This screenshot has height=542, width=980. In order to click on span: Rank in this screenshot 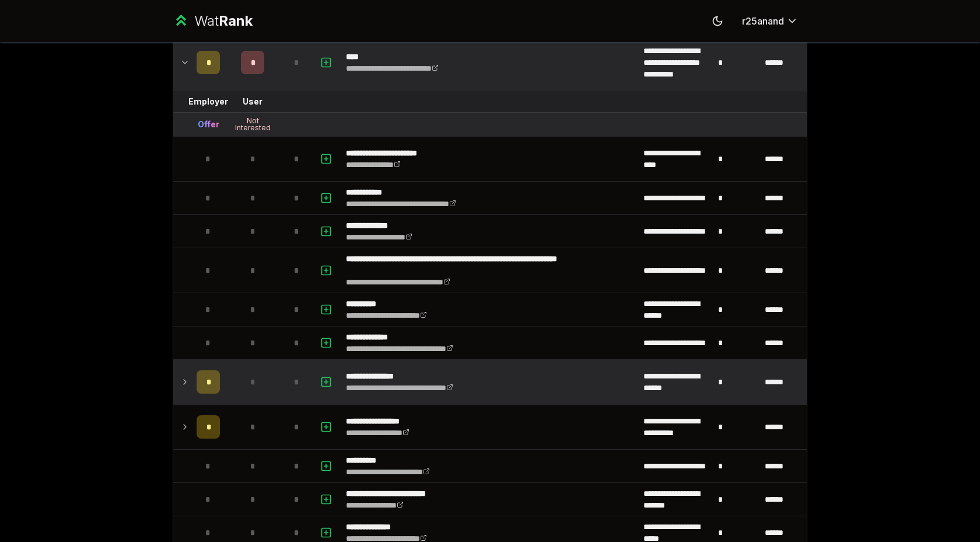, I will do `click(236, 20)`.